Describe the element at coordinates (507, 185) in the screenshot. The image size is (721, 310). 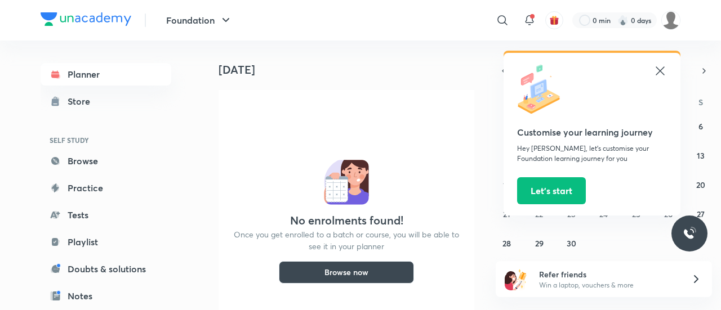
I see `abbr: September 14, 2025` at that location.